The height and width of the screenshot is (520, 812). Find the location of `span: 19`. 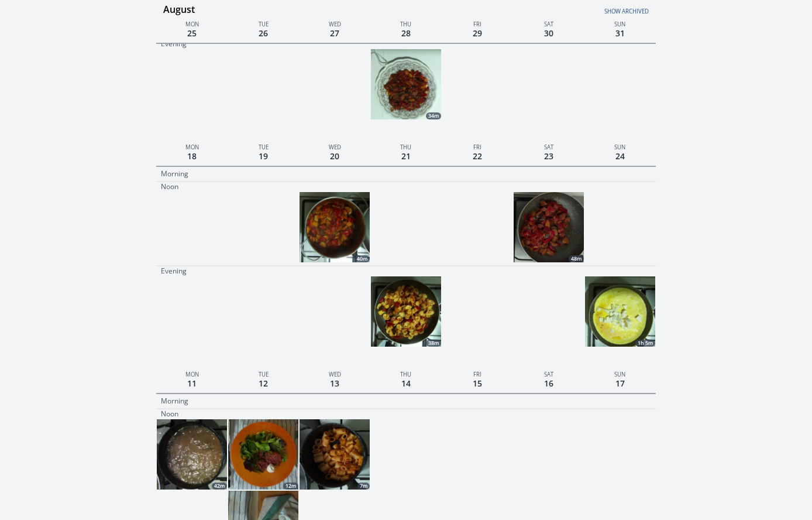

span: 19 is located at coordinates (264, 155).